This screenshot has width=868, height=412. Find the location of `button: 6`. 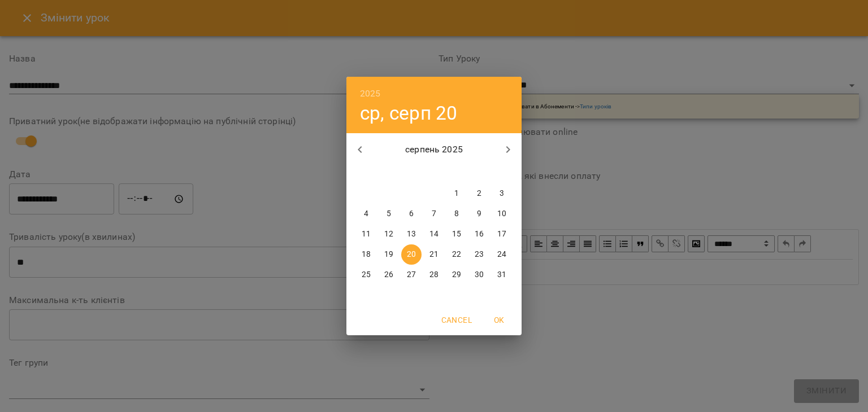

button: 6 is located at coordinates (411, 214).